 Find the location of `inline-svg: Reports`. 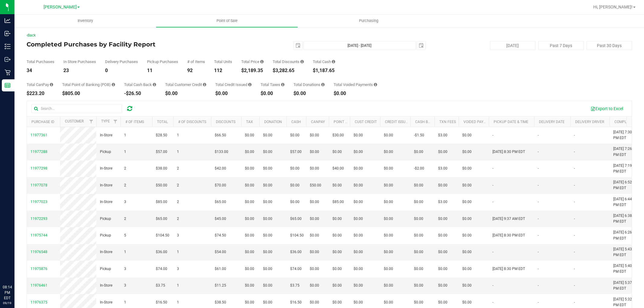

inline-svg: Reports is located at coordinates (7, 85).